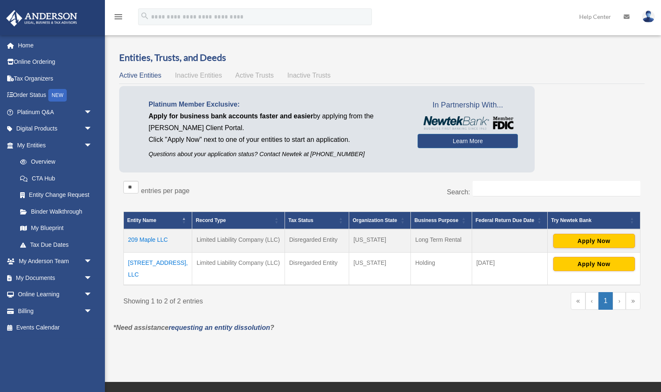 This screenshot has width=661, height=392. I want to click on a: Digital Productsarrow_drop_down, so click(55, 129).